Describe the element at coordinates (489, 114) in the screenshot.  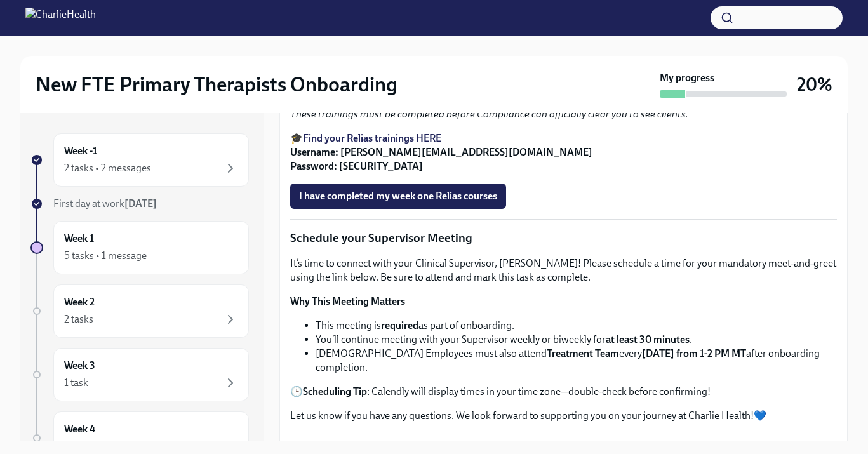
I see `em: These trainings must be completed before Compliance can officially clear you to see clients.` at that location.